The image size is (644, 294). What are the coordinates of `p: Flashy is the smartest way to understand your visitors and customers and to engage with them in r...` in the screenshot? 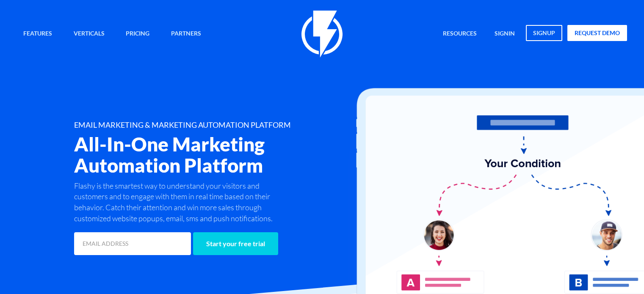 It's located at (182, 202).